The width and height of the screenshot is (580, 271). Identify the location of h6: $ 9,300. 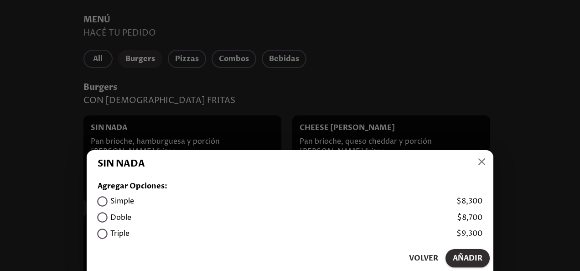
(469, 234).